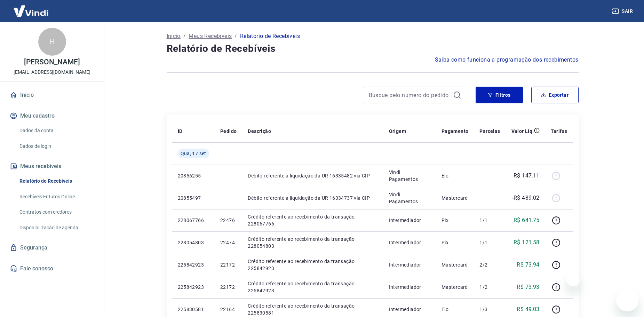  I want to click on button: Filtros, so click(499, 95).